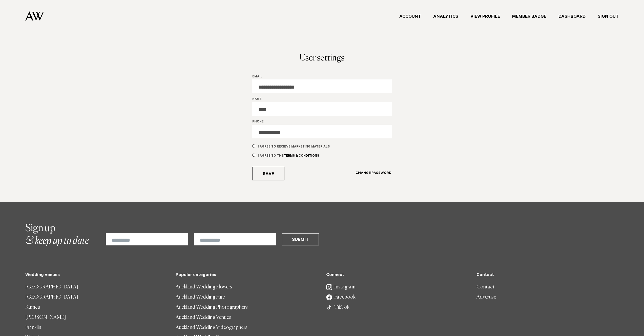  I want to click on h1: User settings, so click(322, 58).